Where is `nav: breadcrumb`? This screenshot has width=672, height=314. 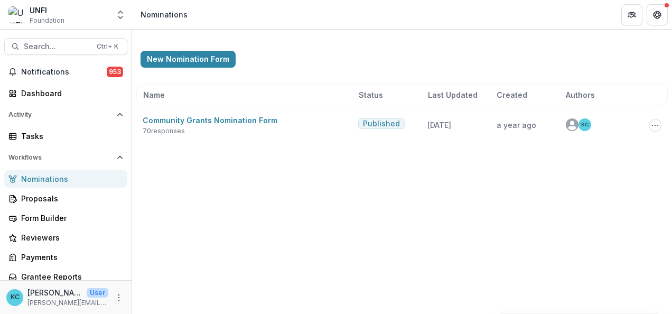
nav: breadcrumb is located at coordinates (164, 14).